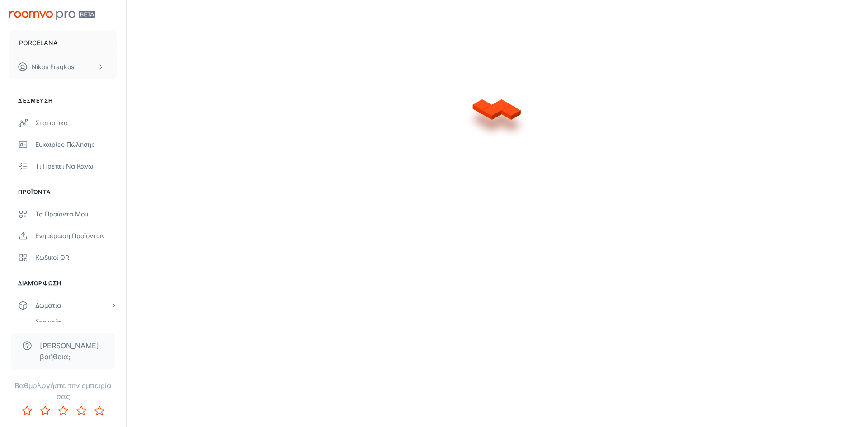  Describe the element at coordinates (63, 43) in the screenshot. I see `button: PORCELANA` at that location.